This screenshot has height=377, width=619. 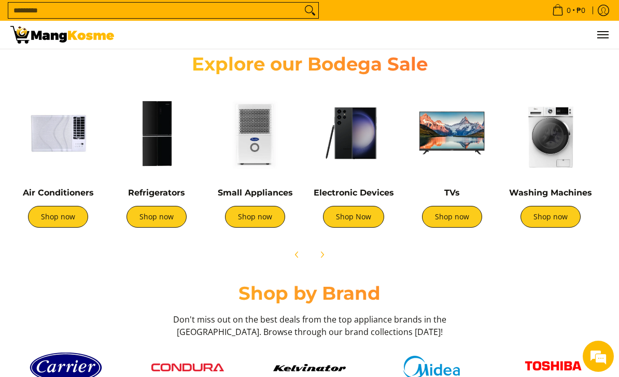 What do you see at coordinates (309, 367) in the screenshot?
I see `a: Kelvinator button 9a26f67e caed 448c 806d e01e406ddbdc` at bounding box center [309, 367].